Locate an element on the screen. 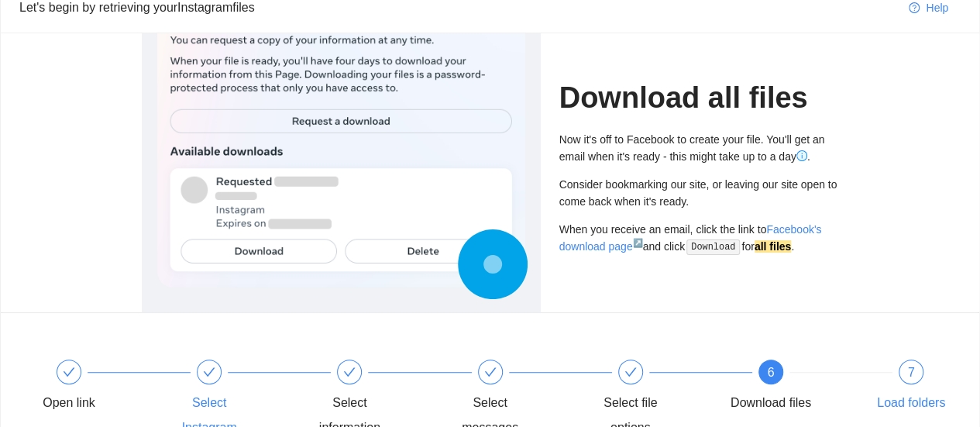 Image resolution: width=980 pixels, height=427 pixels. span: question-circle is located at coordinates (914, 9).